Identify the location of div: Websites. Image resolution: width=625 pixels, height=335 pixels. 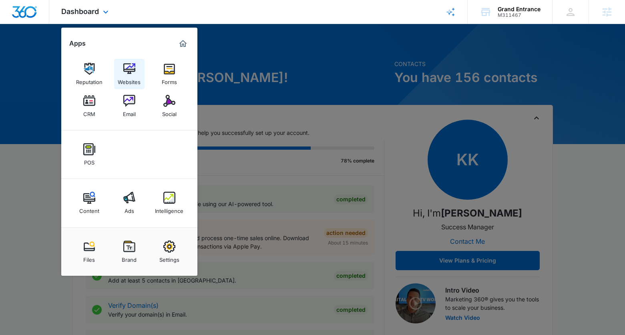
(129, 80).